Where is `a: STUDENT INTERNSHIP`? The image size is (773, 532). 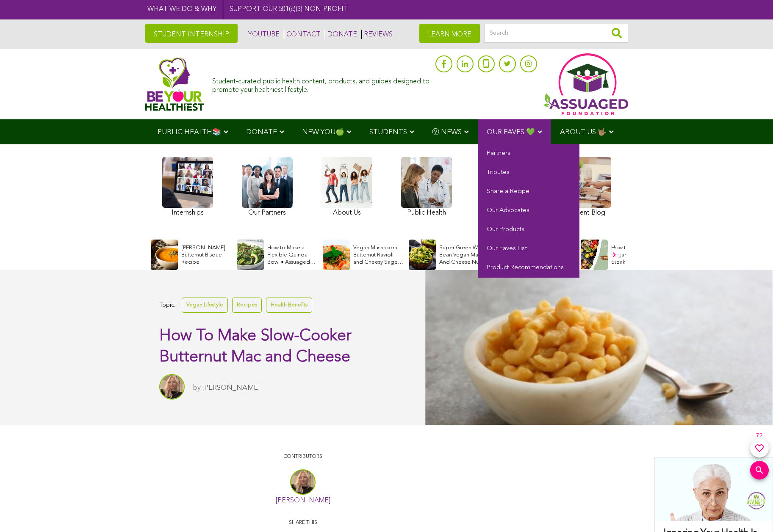 a: STUDENT INTERNSHIP is located at coordinates (192, 33).